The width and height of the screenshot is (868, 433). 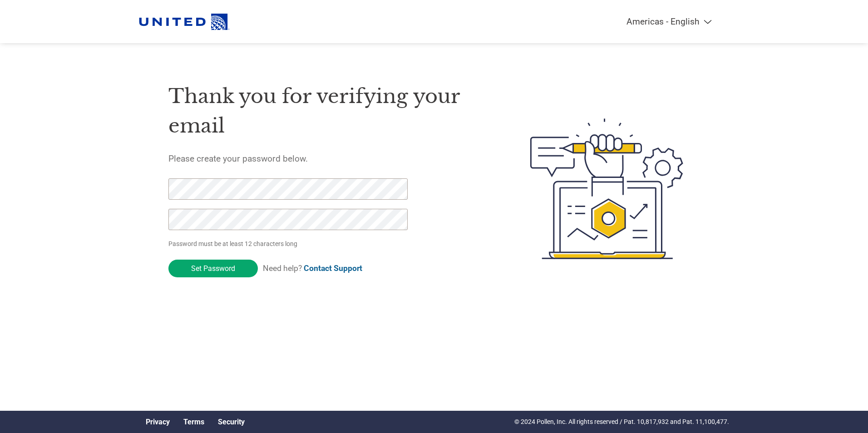 I want to click on p: © 2024 Pollen, Inc. All rights reserved / Pat. 10,817,932 and Pat. 11,100,477., so click(x=622, y=421).